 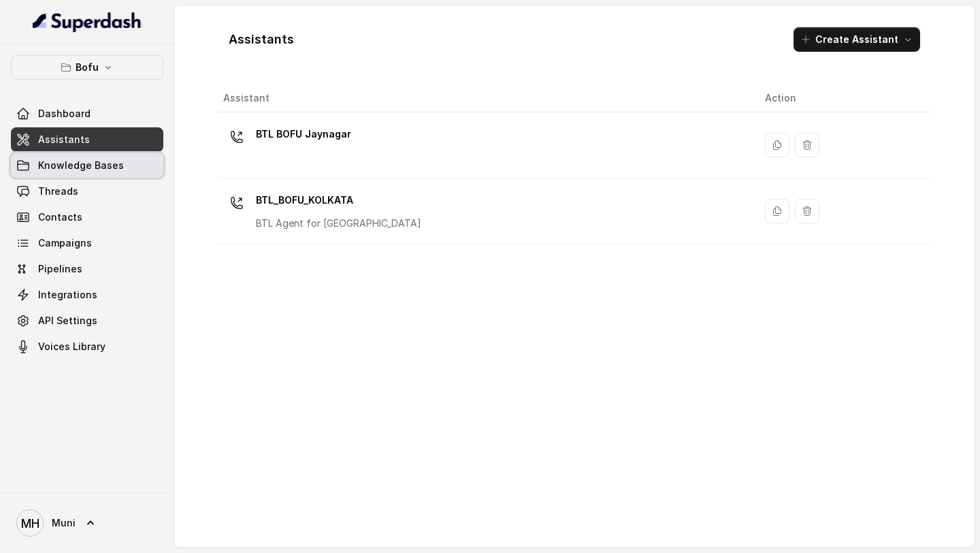 I want to click on a: Pipelines, so click(x=87, y=269).